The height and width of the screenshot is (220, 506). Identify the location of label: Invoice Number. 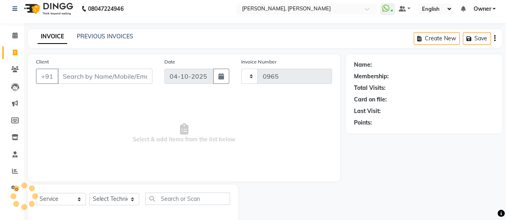
(258, 62).